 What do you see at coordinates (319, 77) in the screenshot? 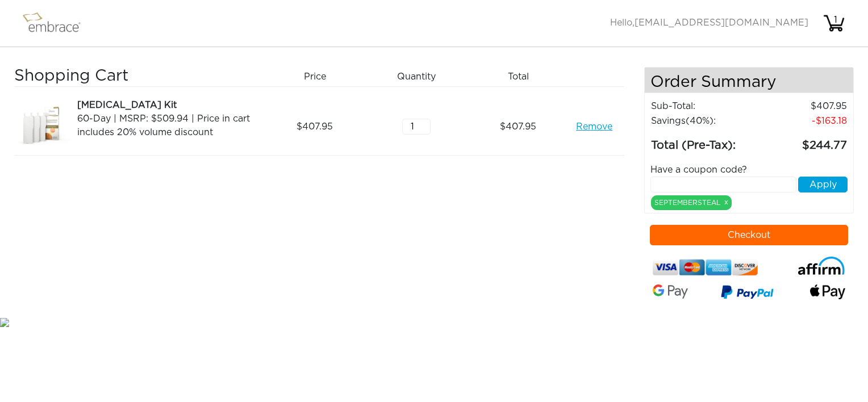
I see `div: Price` at bounding box center [319, 77].